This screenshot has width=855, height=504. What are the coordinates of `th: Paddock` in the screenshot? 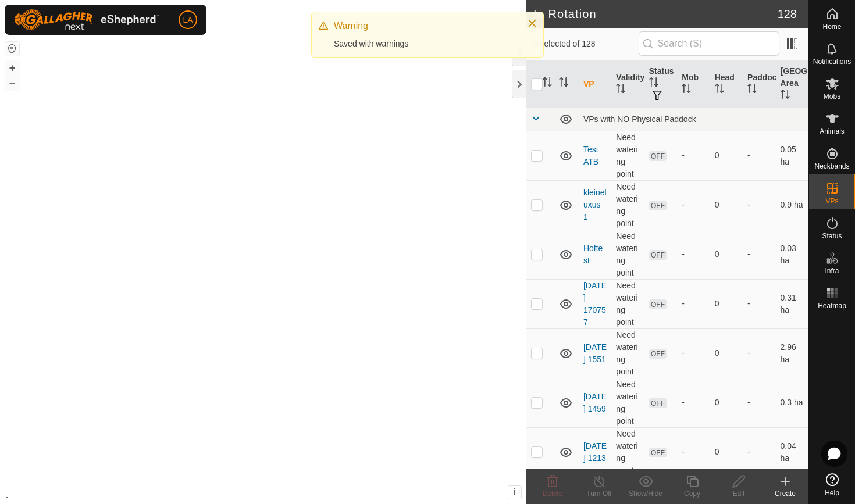 It's located at (760, 84).